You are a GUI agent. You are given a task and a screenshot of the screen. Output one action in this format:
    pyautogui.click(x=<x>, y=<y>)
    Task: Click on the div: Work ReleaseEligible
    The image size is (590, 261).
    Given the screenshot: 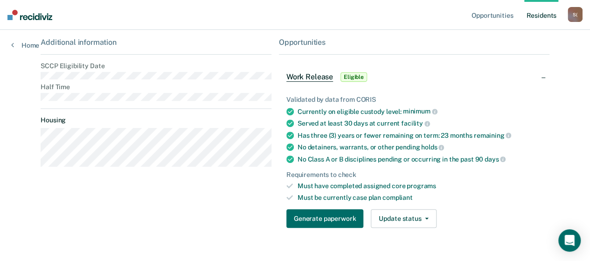 What is the action you would take?
    pyautogui.click(x=414, y=77)
    